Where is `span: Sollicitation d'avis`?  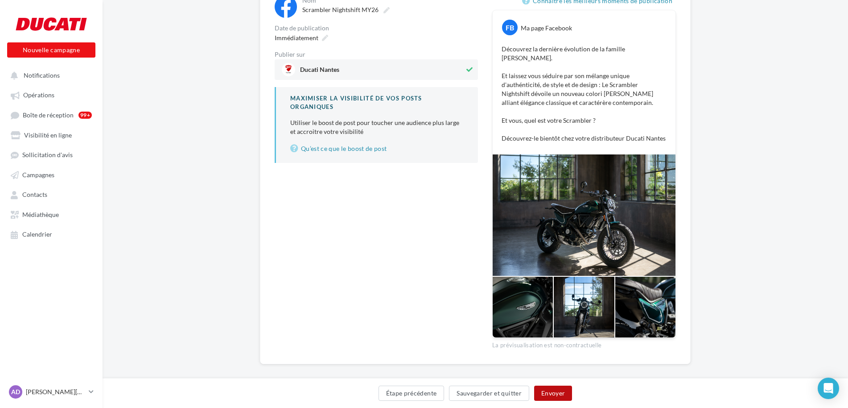 span: Sollicitation d'avis is located at coordinates (47, 155).